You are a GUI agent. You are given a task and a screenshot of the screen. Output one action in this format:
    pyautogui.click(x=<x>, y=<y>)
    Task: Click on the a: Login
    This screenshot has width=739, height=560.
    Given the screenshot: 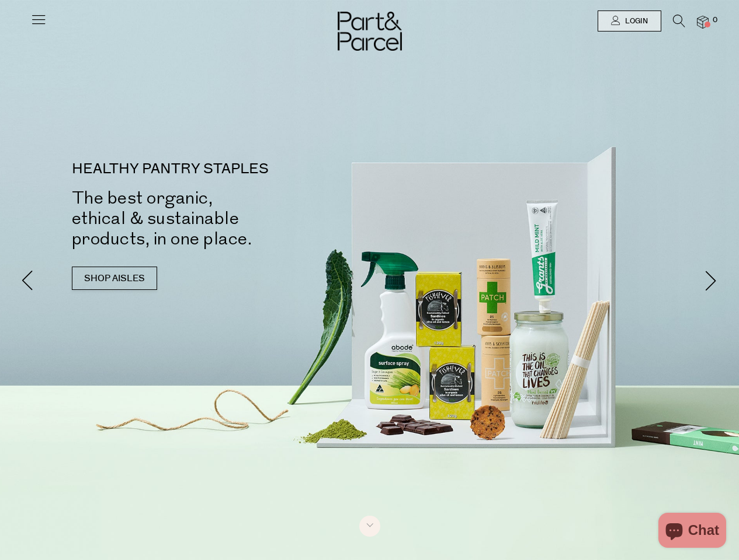 What is the action you would take?
    pyautogui.click(x=629, y=21)
    